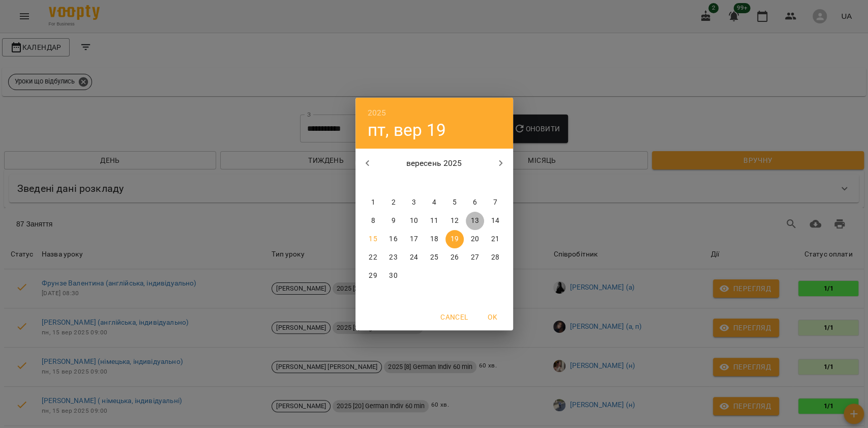 The height and width of the screenshot is (428, 868). I want to click on button: 4, so click(434, 202).